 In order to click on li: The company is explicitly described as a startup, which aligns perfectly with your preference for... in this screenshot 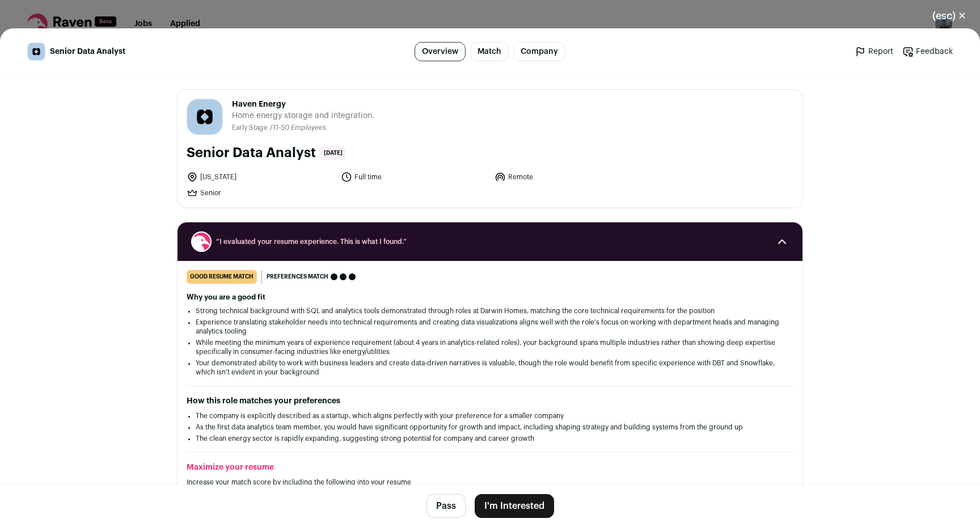, I will do `click(490, 415)`.